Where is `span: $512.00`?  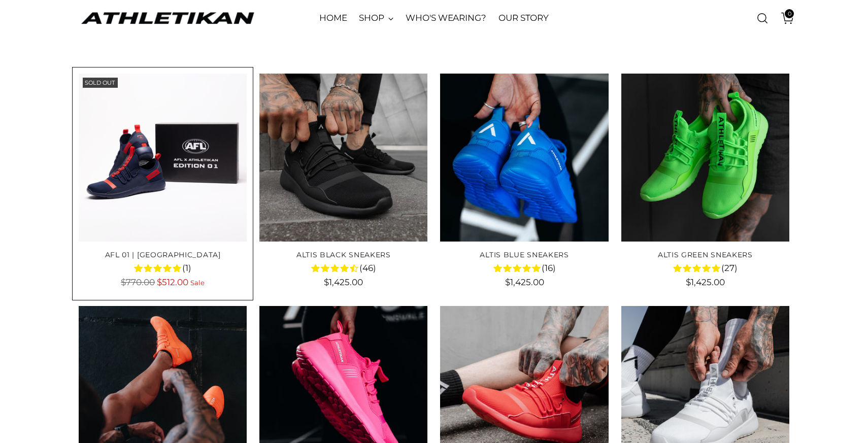
span: $512.00 is located at coordinates (172, 282).